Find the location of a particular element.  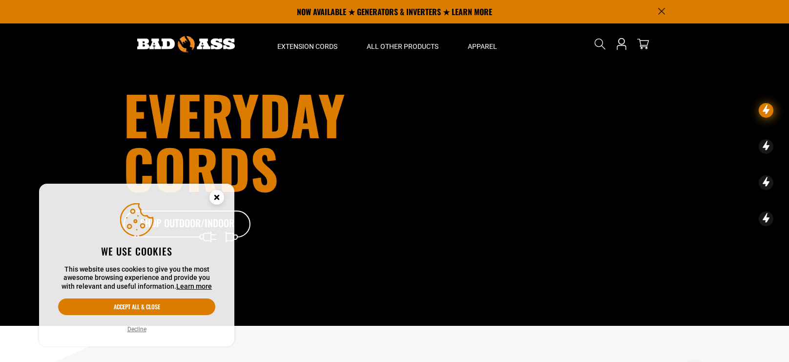

summary: Search is located at coordinates (600, 44).